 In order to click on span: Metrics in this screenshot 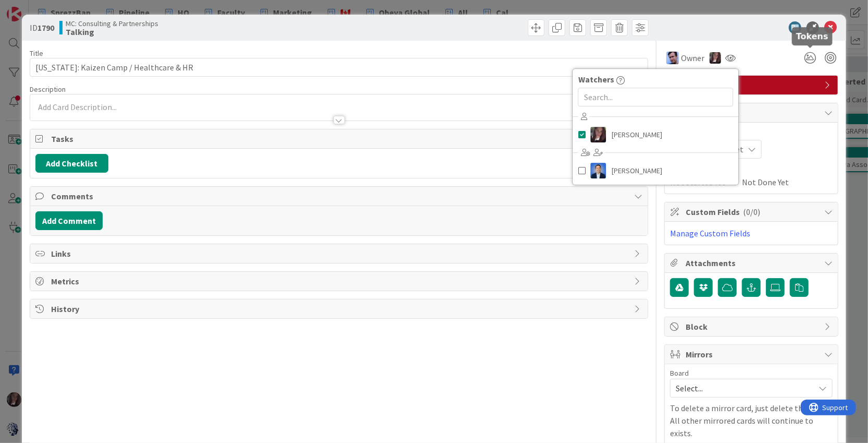, I will do `click(340, 281)`.